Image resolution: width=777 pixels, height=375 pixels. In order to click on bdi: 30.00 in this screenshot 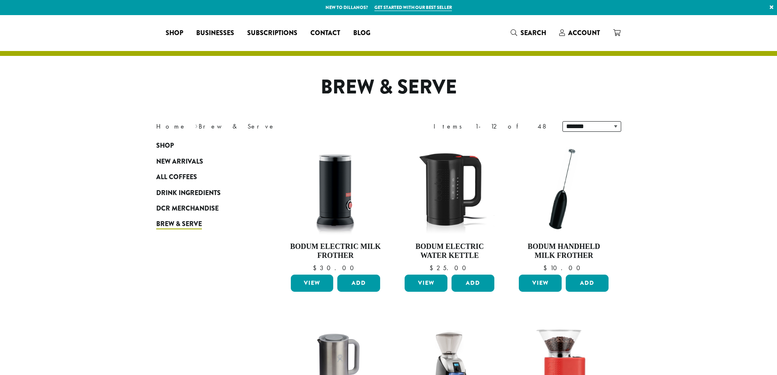, I will do `click(335, 267)`.